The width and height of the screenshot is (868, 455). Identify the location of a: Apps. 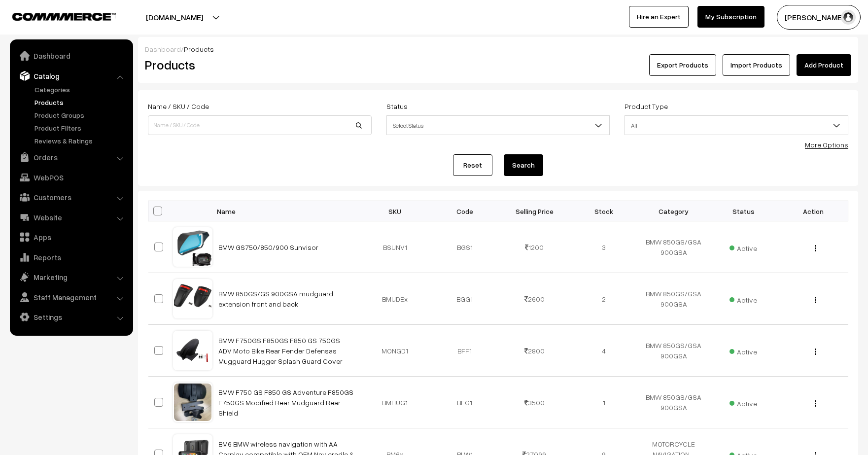
(71, 237).